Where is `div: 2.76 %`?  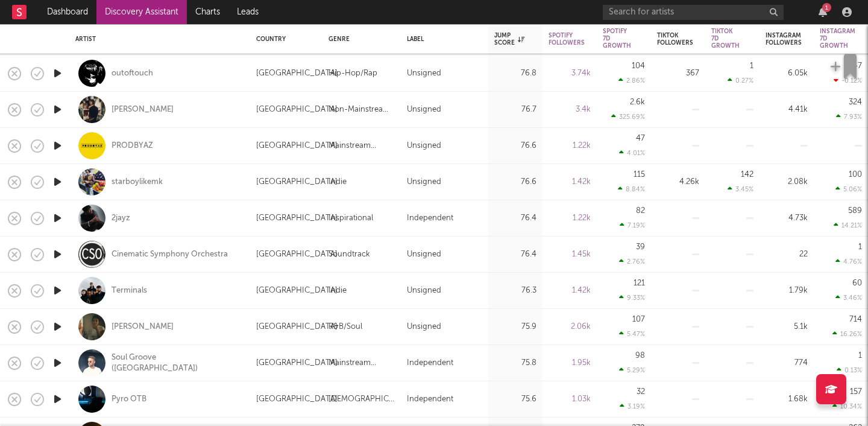
div: 2.76 % is located at coordinates (631, 261).